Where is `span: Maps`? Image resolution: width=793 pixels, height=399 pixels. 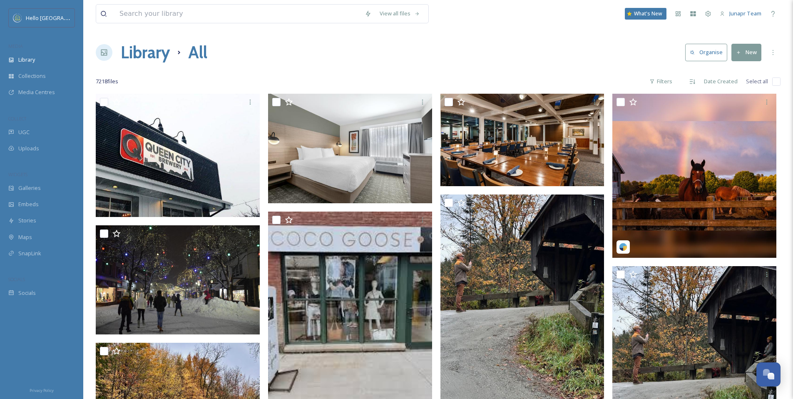
span: Maps is located at coordinates (25, 237).